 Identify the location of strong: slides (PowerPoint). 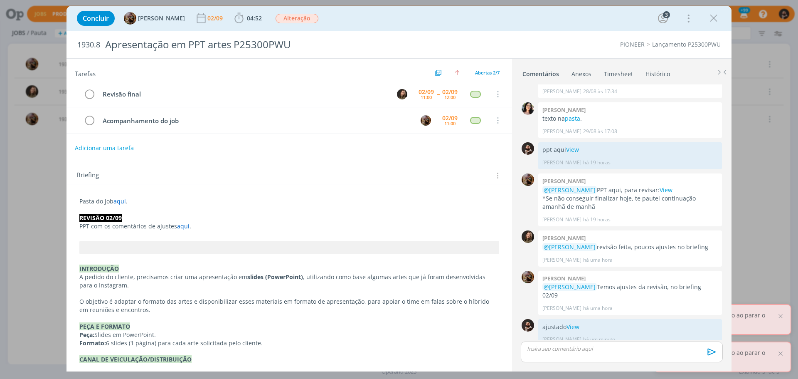
(275, 276).